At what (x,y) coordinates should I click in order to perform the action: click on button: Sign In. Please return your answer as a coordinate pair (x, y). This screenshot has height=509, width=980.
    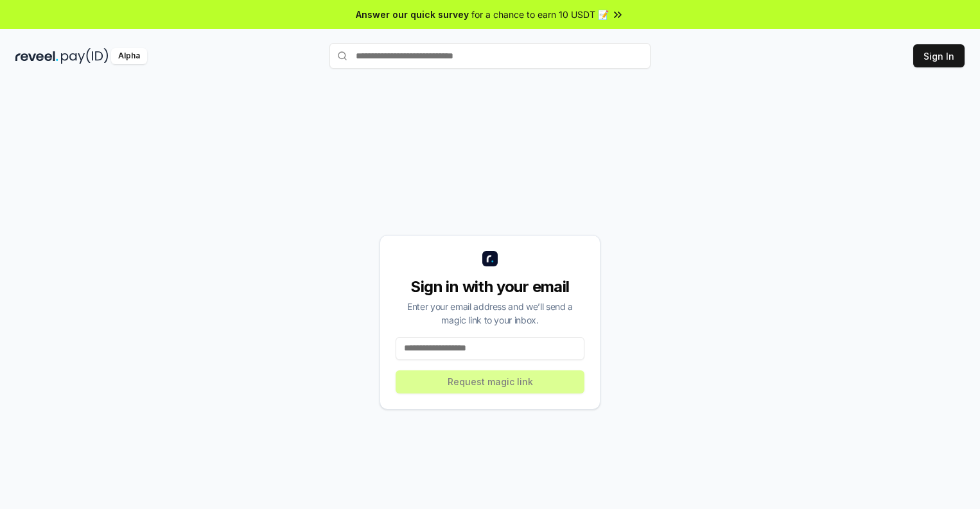
    Looking at the image, I should click on (939, 56).